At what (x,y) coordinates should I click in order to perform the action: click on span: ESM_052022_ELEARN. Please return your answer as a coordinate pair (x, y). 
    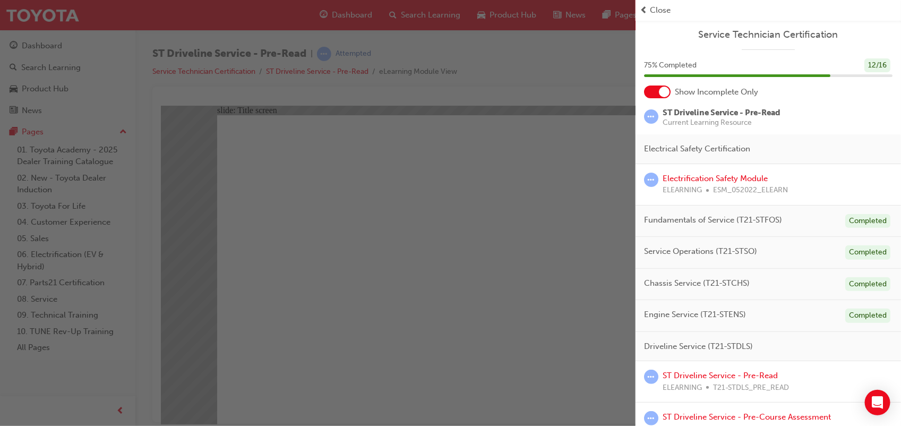
    Looking at the image, I should click on (751, 190).